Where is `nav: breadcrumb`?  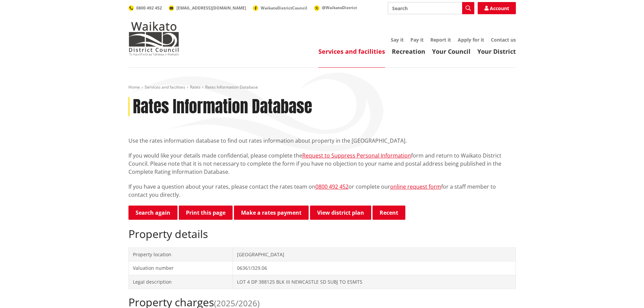 nav: breadcrumb is located at coordinates (322, 87).